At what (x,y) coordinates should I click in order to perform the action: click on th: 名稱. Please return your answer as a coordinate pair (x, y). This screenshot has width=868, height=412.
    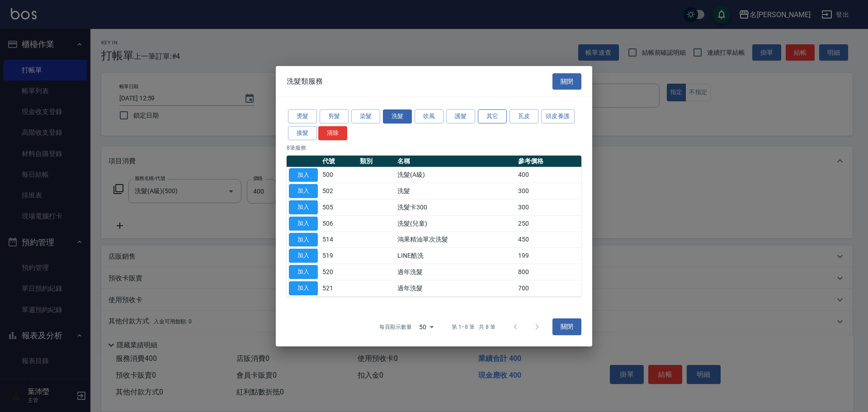
    Looking at the image, I should click on (455, 161).